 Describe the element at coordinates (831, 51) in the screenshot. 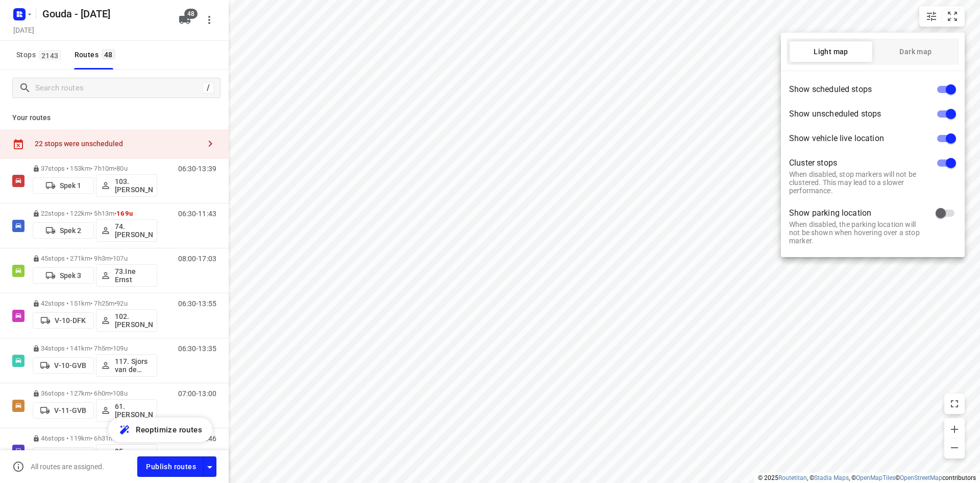

I see `span: Light map` at that location.